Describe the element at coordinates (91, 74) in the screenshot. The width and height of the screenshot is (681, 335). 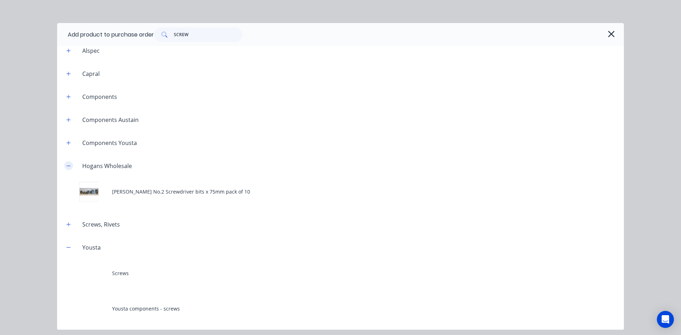
I see `div: Capral` at that location.